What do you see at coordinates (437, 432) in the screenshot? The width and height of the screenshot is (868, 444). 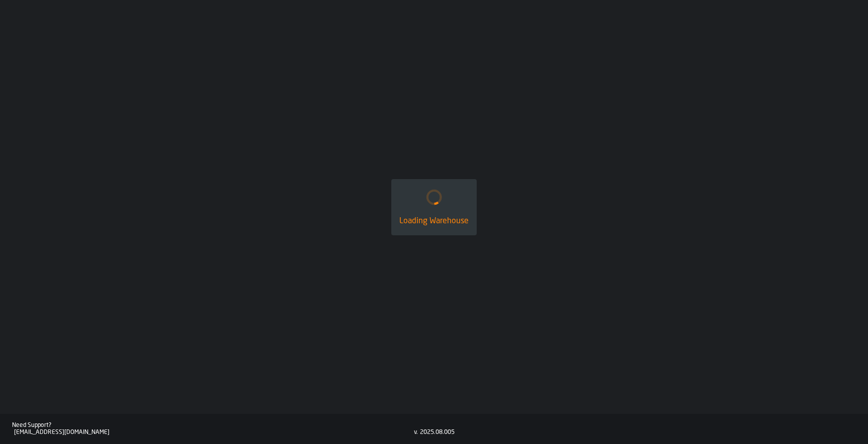 I see `div: 2025.08.005` at bounding box center [437, 432].